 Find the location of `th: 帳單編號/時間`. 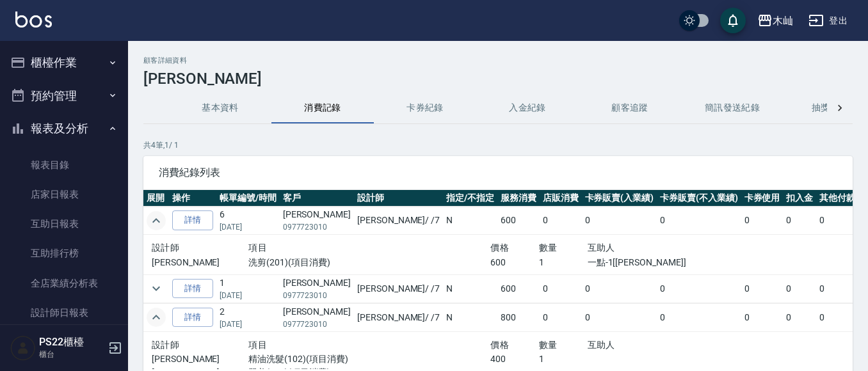

th: 帳單編號/時間 is located at coordinates (248, 198).